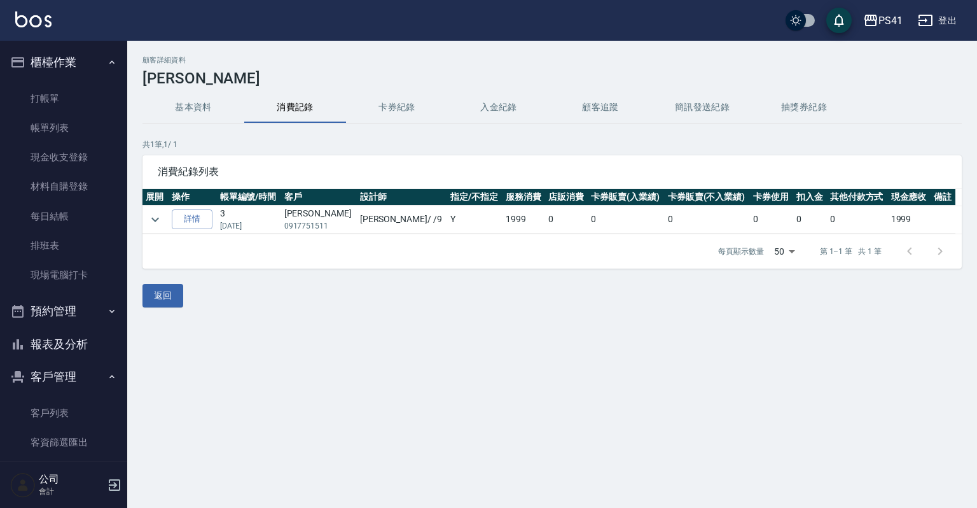 The image size is (977, 508). What do you see at coordinates (784, 251) in the screenshot?
I see `div: 50` at bounding box center [784, 251].